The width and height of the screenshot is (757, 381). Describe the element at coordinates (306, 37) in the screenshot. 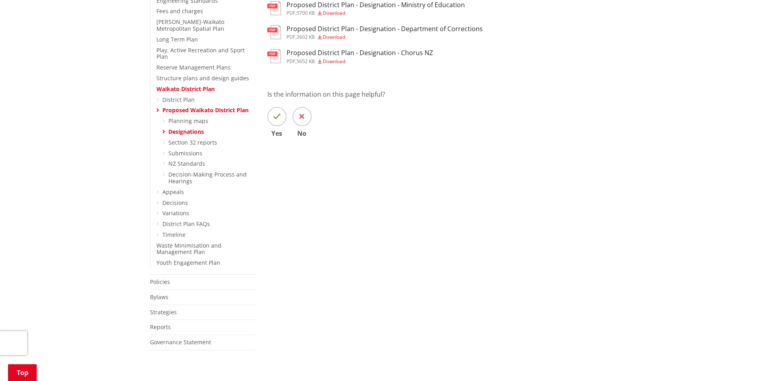

I see `span: 3602 KB` at that location.